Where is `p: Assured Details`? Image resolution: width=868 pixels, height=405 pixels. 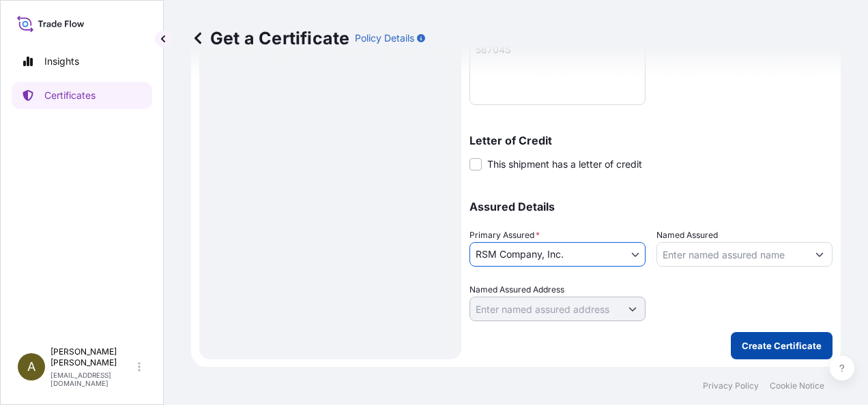
p: Assured Details is located at coordinates (651, 206).